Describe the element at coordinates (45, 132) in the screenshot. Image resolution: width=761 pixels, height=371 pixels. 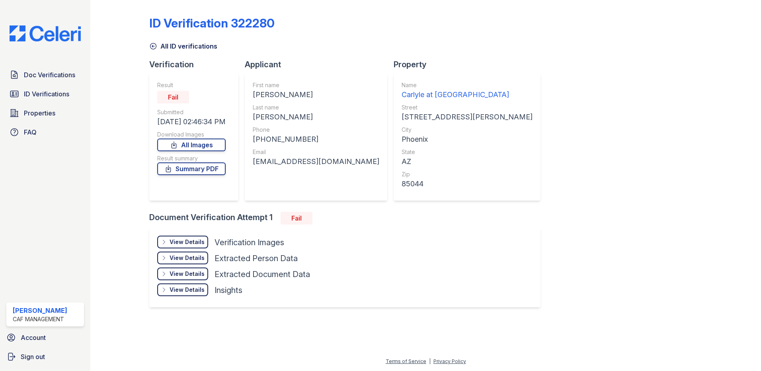
I see `a: FAQ` at that location.